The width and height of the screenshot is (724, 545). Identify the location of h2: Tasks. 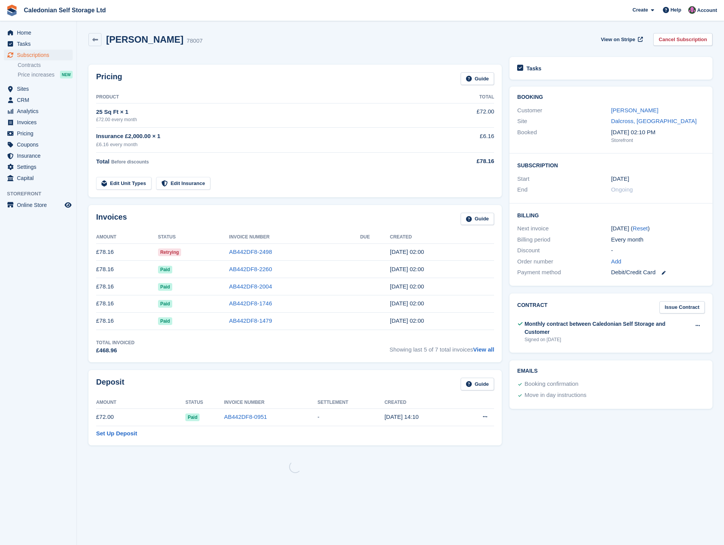
(534, 68).